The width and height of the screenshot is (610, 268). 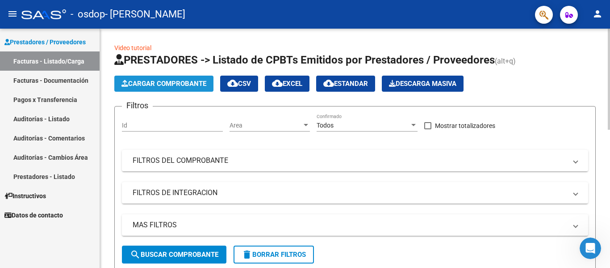 I want to click on span: Borrar Filtros, so click(x=274, y=254).